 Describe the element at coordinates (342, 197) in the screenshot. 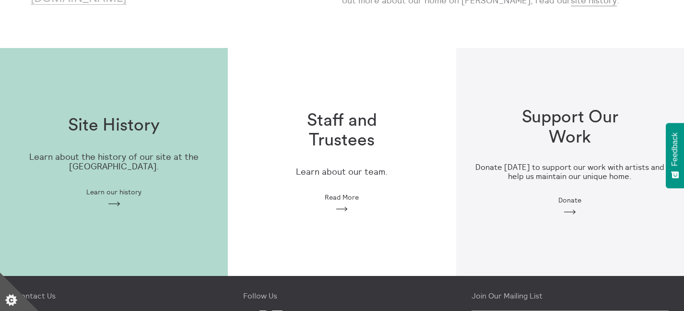

I see `span: Read More` at that location.